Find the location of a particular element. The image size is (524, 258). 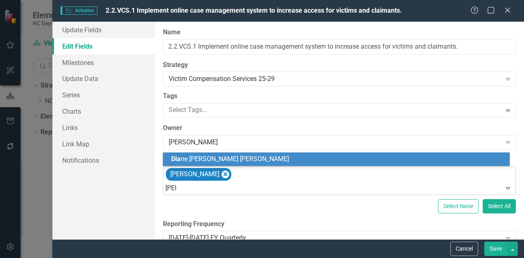

div: Victim Compensation Services 25-29 is located at coordinates (335, 79).